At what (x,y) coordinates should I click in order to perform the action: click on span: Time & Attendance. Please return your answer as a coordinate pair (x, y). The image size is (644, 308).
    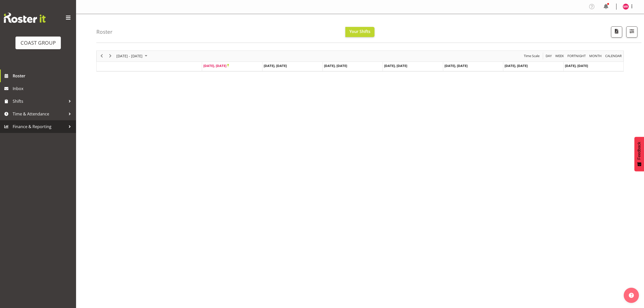
    Looking at the image, I should click on (40, 114).